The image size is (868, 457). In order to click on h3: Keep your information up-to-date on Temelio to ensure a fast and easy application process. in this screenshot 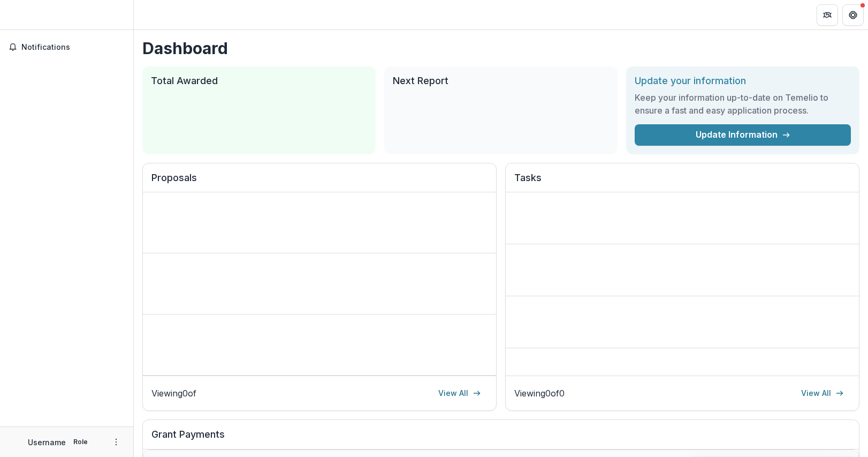, I will do `click(743, 104)`.